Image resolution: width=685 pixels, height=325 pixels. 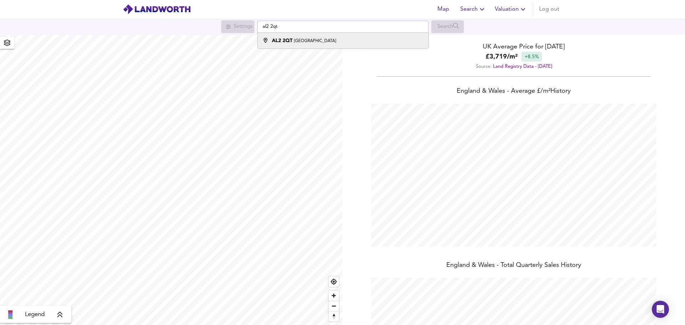 I want to click on span: Zoom out, so click(x=334, y=306).